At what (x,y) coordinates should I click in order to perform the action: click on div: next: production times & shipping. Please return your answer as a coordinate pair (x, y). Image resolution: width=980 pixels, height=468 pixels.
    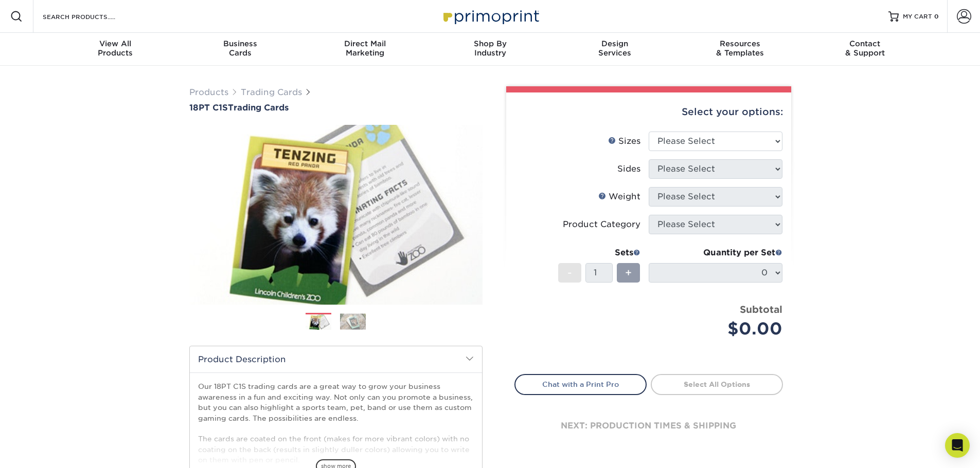
    Looking at the image, I should click on (649, 427).